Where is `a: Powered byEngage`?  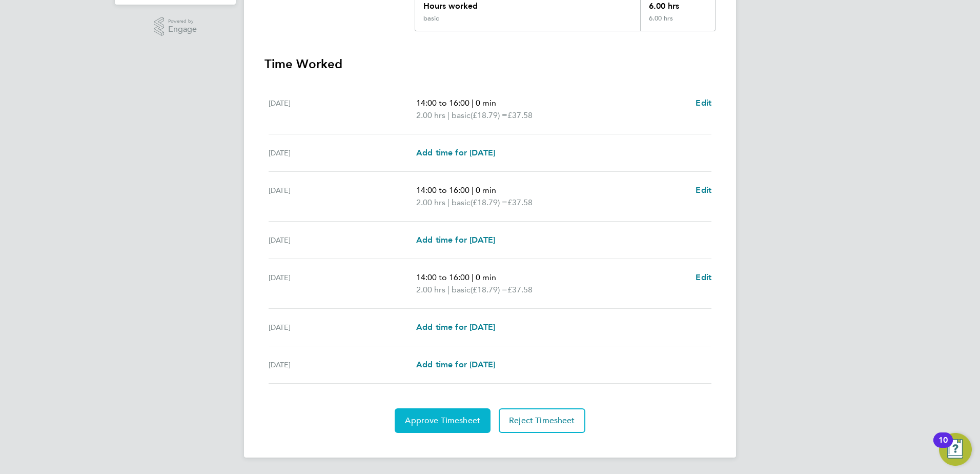 a: Powered byEngage is located at coordinates (175, 26).